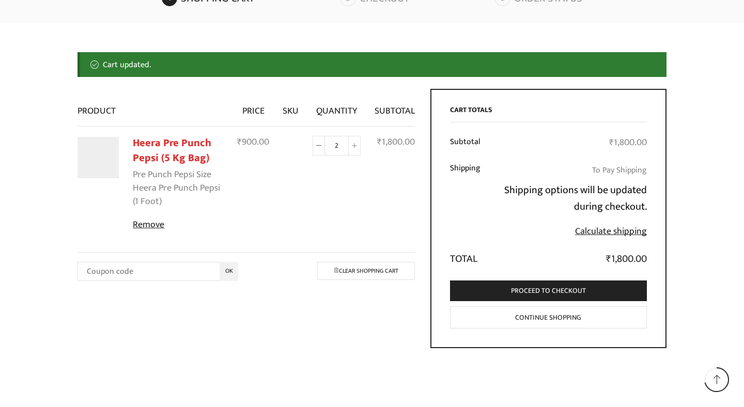  What do you see at coordinates (611, 231) in the screenshot?
I see `a: Calculate shipping` at bounding box center [611, 231].